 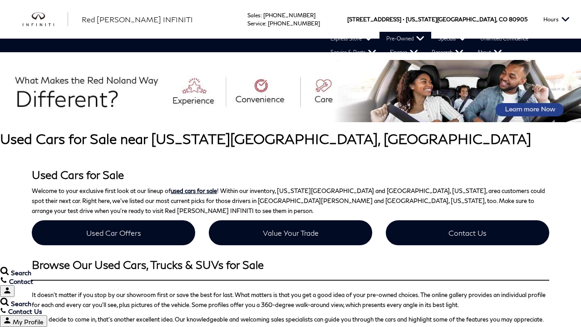 What do you see at coordinates (25, 311) in the screenshot?
I see `span: Contact Us` at bounding box center [25, 311].